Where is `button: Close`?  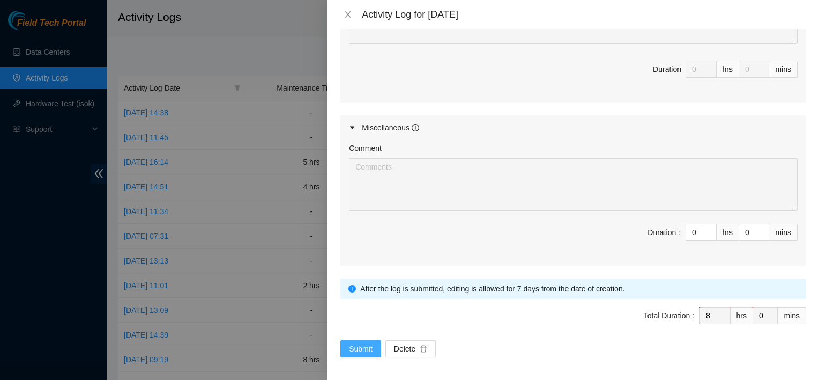 button: Close is located at coordinates (348, 14).